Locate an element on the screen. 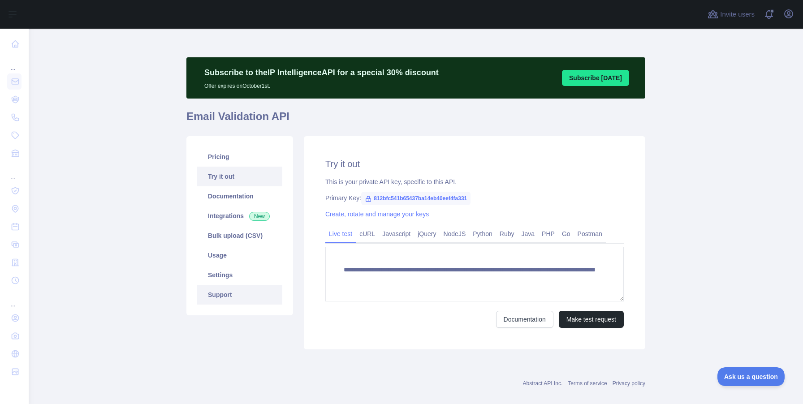  a: Terms of service is located at coordinates (587, 384).